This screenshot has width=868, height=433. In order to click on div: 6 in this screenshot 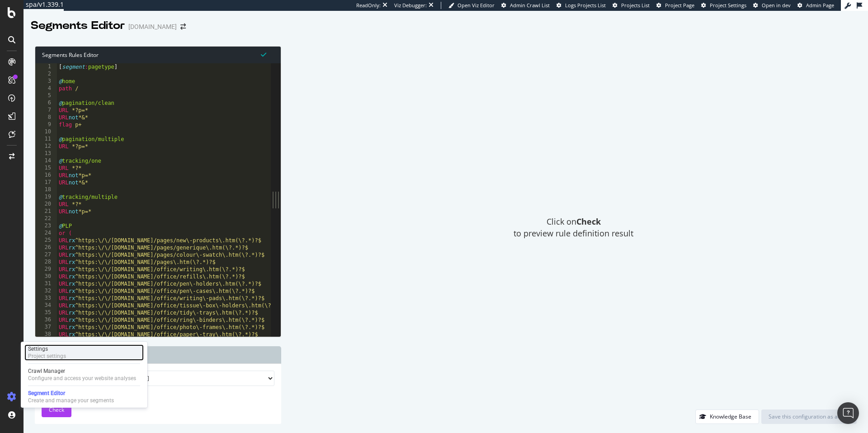, I will do `click(46, 103)`.